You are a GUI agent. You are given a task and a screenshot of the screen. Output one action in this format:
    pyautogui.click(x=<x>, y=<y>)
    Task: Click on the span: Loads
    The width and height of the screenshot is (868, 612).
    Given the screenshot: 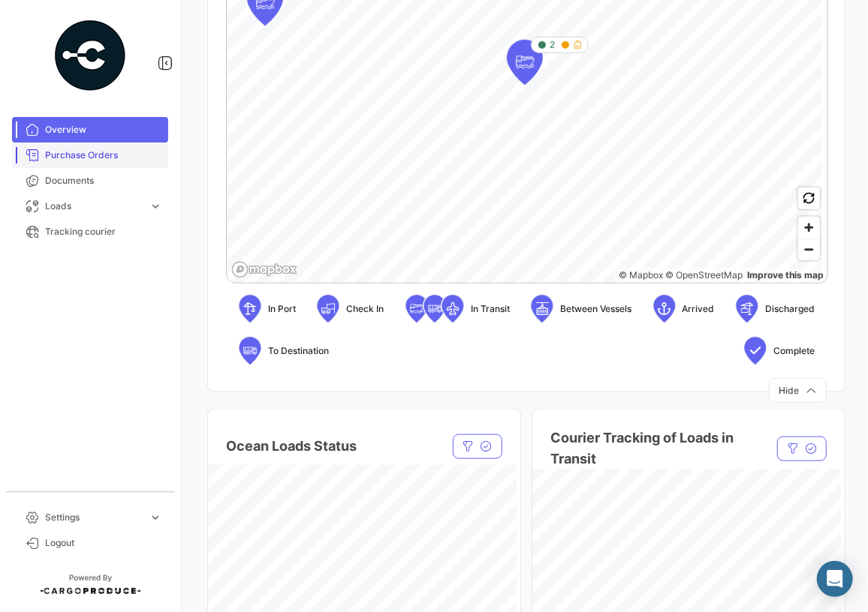 What is the action you would take?
    pyautogui.click(x=94, y=206)
    